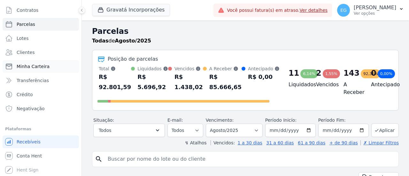 This screenshot has width=409, height=176. What do you see at coordinates (264, 77) in the screenshot?
I see `div: R$ 0,00` at bounding box center [264, 77].